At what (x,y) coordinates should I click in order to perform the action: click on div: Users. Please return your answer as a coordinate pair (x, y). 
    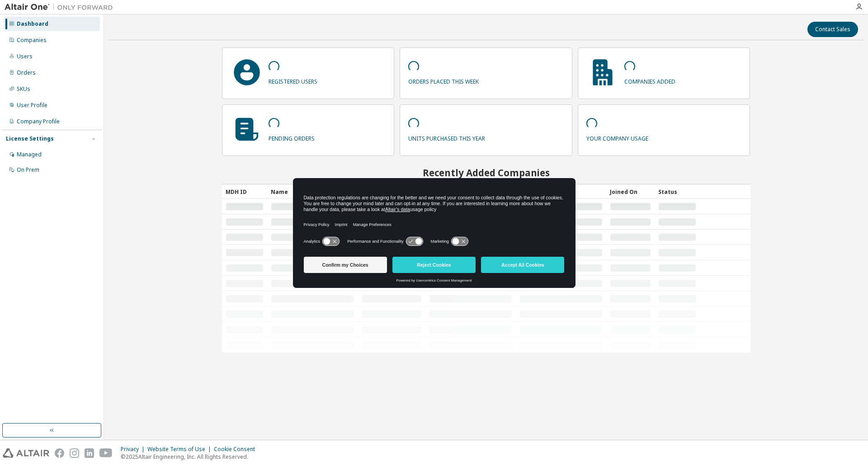
    Looking at the image, I should click on (24, 57).